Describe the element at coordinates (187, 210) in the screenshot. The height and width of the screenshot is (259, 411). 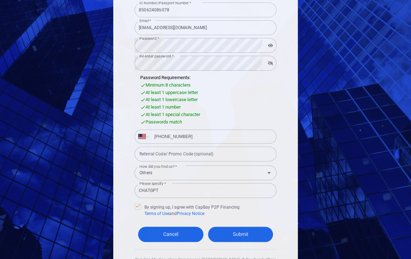
I see `span: By signing up, I agree with CapBay P2P Financing and` at that location.